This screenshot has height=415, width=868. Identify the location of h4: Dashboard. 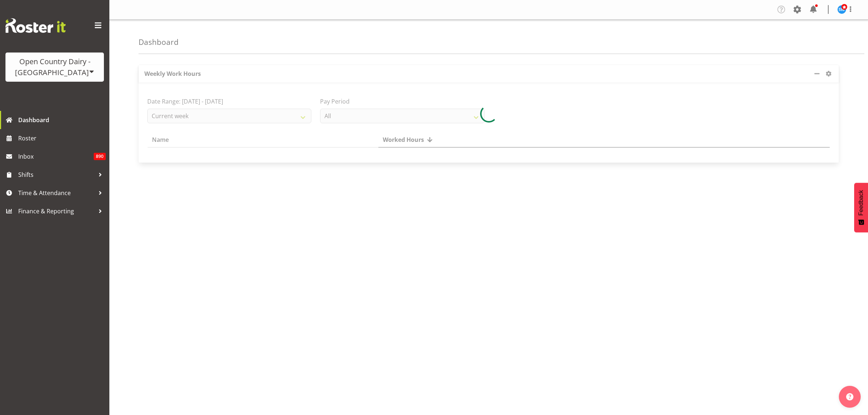
(159, 42).